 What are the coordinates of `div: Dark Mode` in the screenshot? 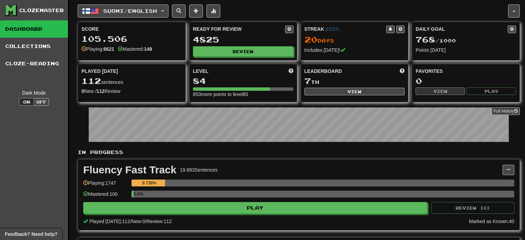 It's located at (34, 93).